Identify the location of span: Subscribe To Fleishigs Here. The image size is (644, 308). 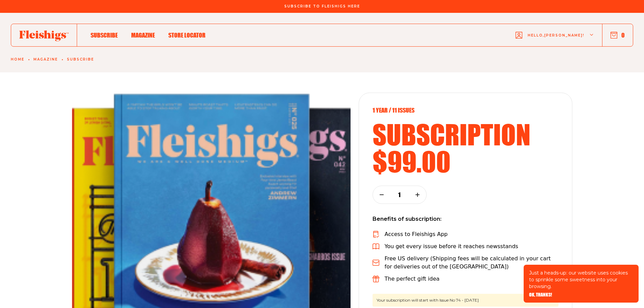
(322, 6).